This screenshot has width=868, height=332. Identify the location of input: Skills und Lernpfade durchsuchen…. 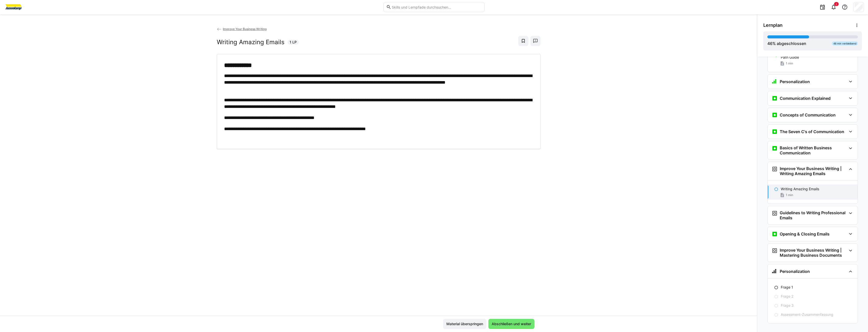
(437, 7).